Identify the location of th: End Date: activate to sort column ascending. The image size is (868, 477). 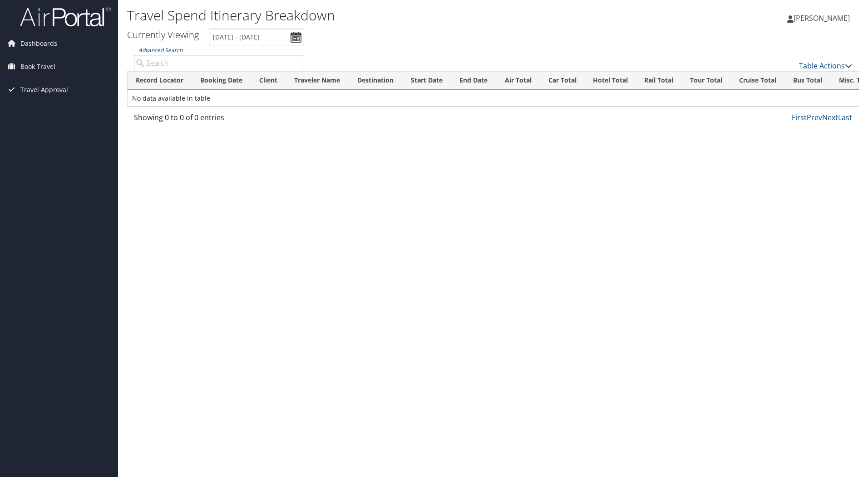
(473, 81).